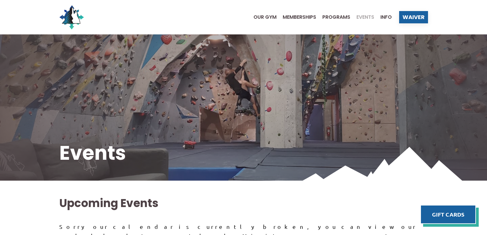 This screenshot has height=235, width=487. Describe the element at coordinates (413, 17) in the screenshot. I see `a: Waiver` at that location.